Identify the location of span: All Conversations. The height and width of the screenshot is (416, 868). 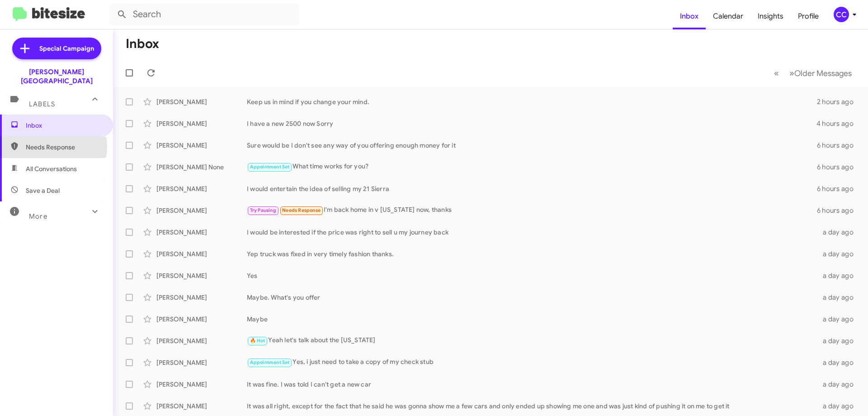
(51, 169).